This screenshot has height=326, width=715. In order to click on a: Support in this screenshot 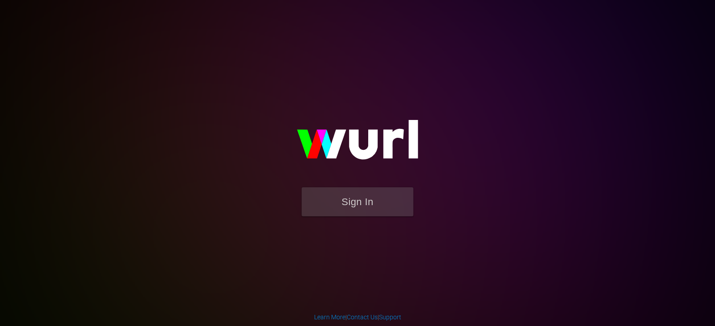, I will do `click(390, 318)`.